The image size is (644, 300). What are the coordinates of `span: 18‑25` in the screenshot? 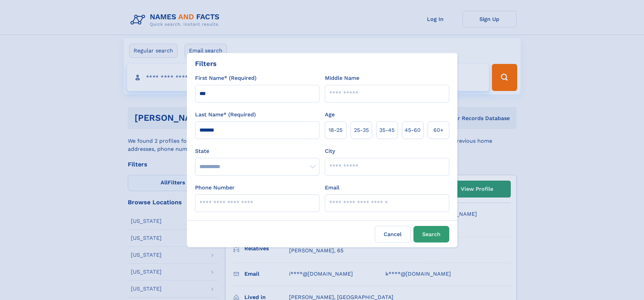 It's located at (336, 130).